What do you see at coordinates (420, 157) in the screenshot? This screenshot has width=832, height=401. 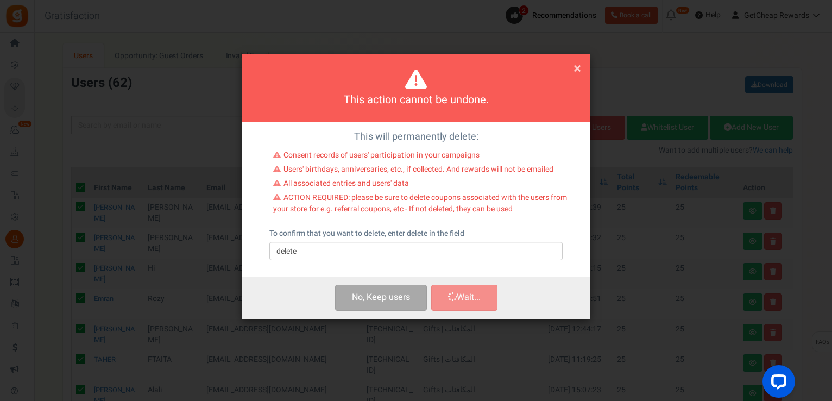 I see `li: Consent records of users' participation in your campaigns` at bounding box center [420, 157].